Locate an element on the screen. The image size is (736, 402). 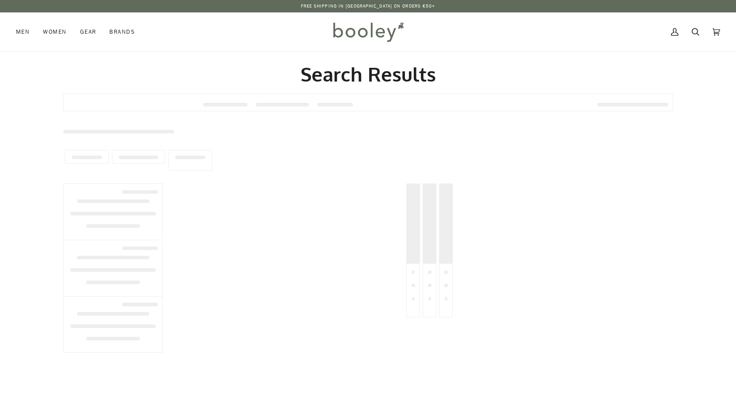
span: Gear is located at coordinates (88, 32).